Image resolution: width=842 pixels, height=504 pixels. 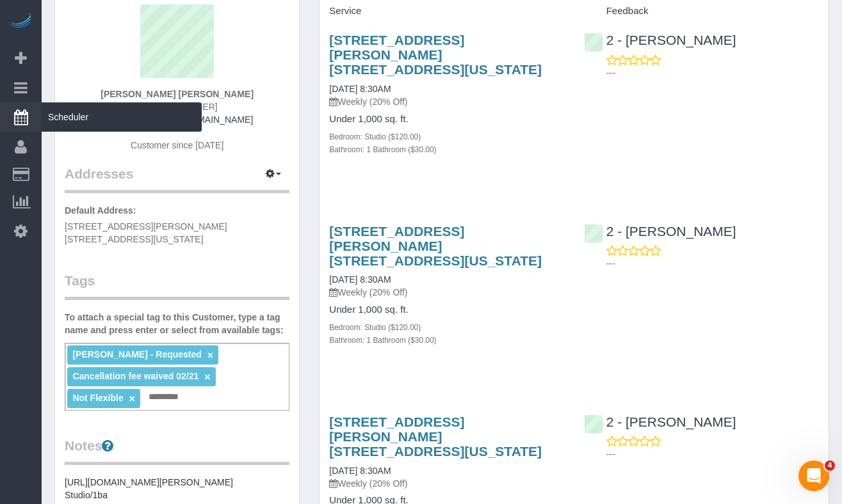 What do you see at coordinates (177, 324) in the screenshot?
I see `label: To attach a special tag to this Customer, type a tag name and press enter or select from availabl...` at bounding box center [177, 324].